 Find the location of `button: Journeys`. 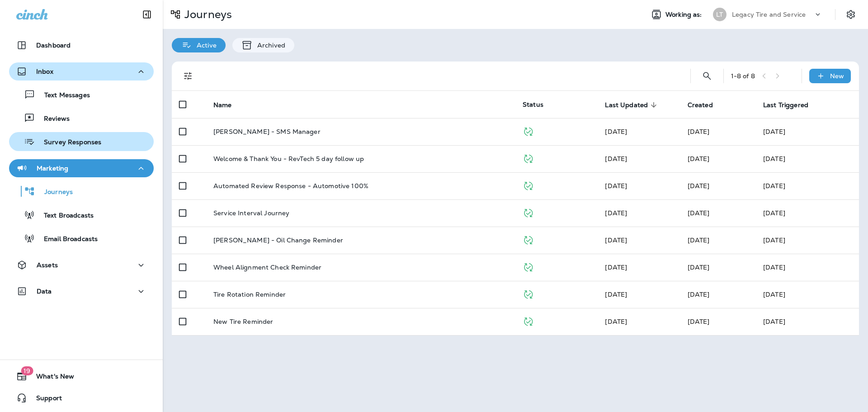

button: Journeys is located at coordinates (81, 192).